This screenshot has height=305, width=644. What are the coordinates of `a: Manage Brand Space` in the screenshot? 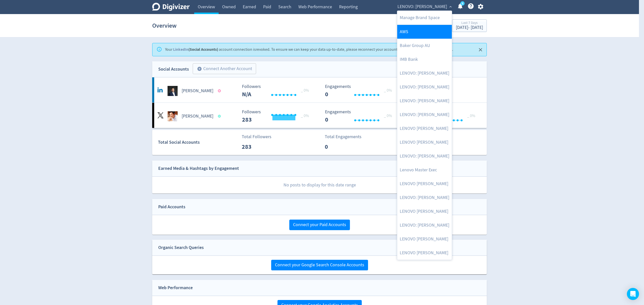 It's located at (424, 17).